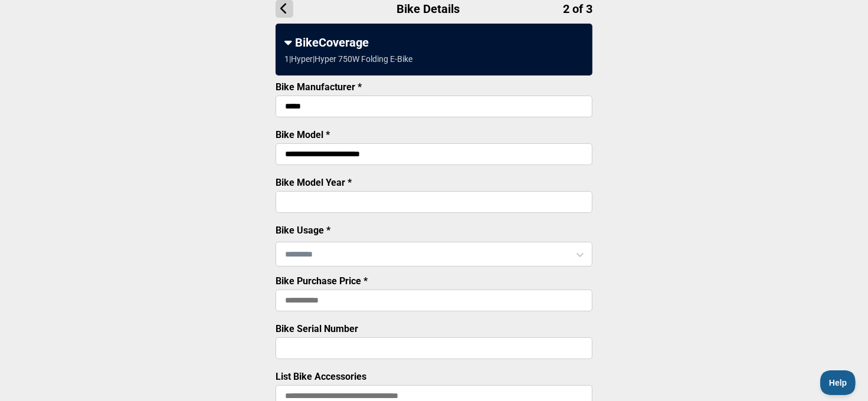 The image size is (868, 401). I want to click on label: Bike Purchase Price *, so click(322, 281).